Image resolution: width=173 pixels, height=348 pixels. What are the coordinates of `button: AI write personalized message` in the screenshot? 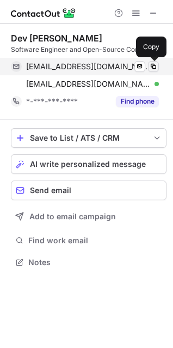 It's located at (89, 164).